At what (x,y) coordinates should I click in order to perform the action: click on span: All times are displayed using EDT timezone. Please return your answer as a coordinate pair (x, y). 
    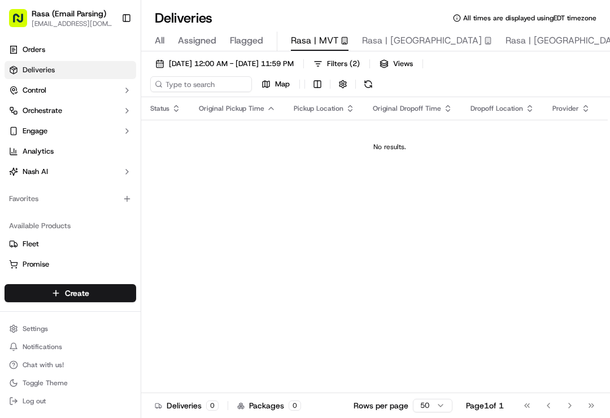
    Looking at the image, I should click on (529, 18).